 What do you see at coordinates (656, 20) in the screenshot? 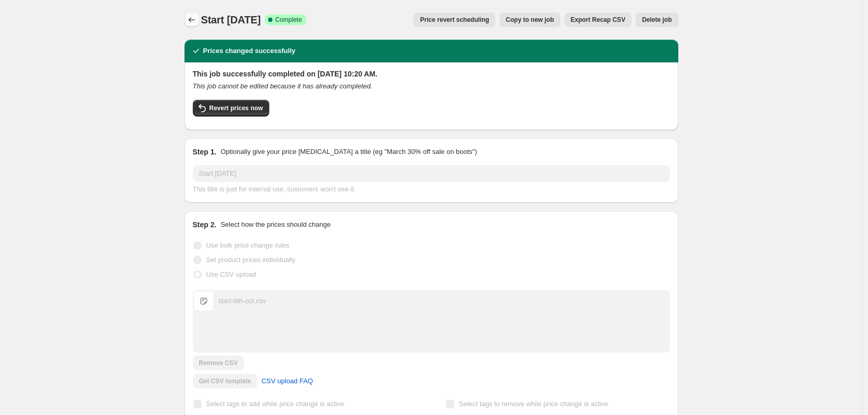
I see `span: Delete job` at bounding box center [656, 20].